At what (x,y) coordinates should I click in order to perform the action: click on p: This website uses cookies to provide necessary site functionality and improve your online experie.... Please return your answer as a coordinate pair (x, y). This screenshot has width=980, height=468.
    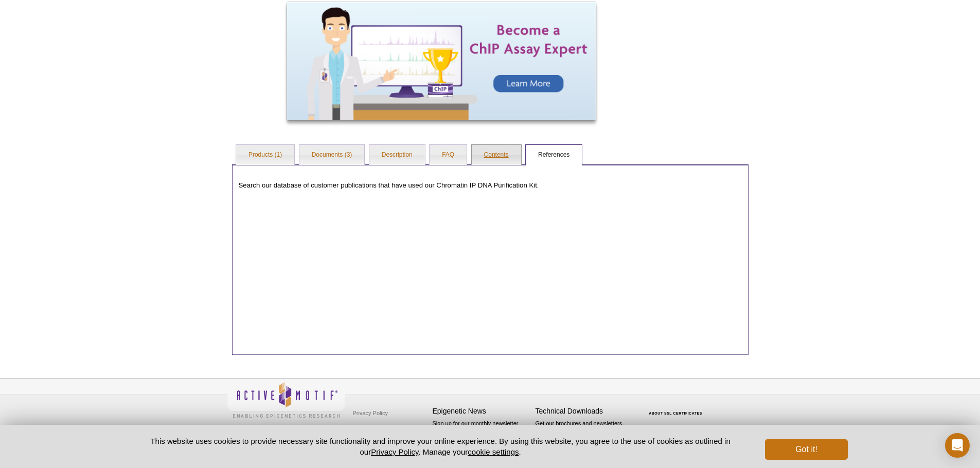
    Looking at the image, I should click on (441, 447).